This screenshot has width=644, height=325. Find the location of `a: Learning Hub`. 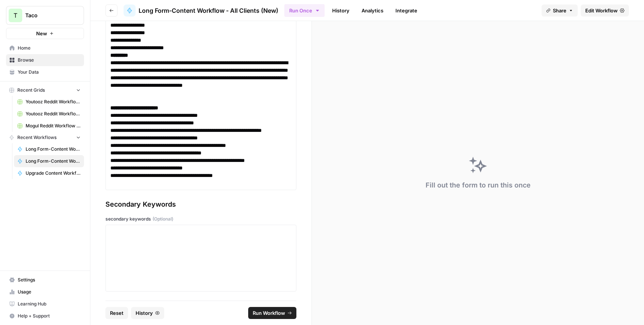

a: Learning Hub is located at coordinates (45, 304).